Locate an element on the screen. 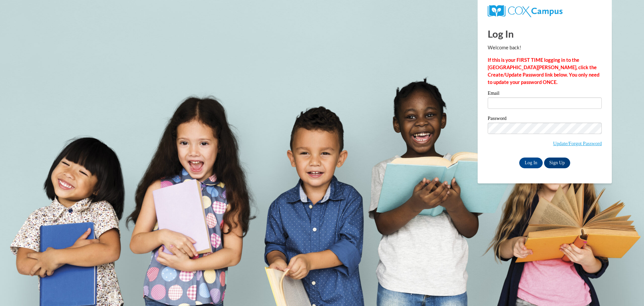 The image size is (644, 306). a: COX Campus is located at coordinates (524, 11).